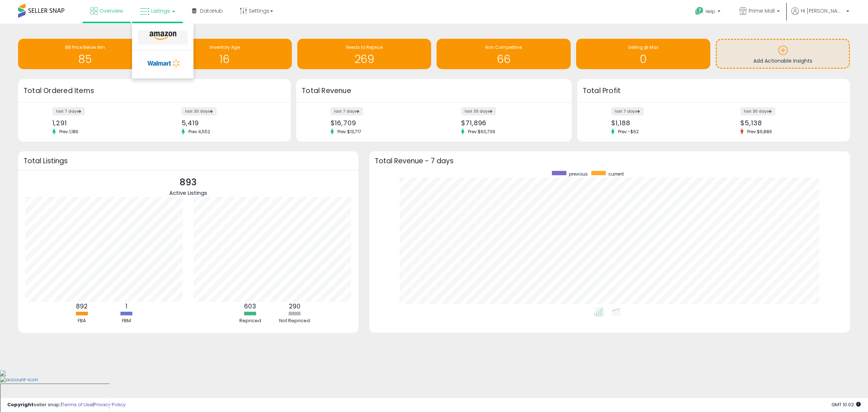 The height and width of the screenshot is (412, 868). Describe the element at coordinates (482, 132) in the screenshot. I see `span: Prev: $60,739` at that location.